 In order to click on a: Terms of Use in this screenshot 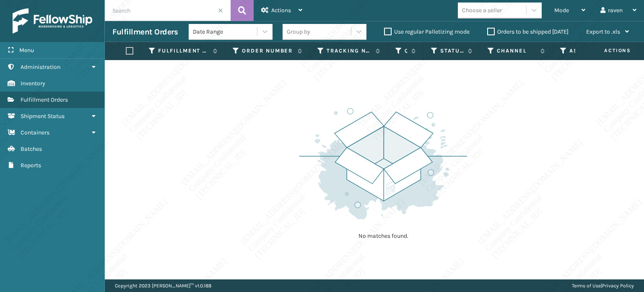, I will do `click(586, 286)`.